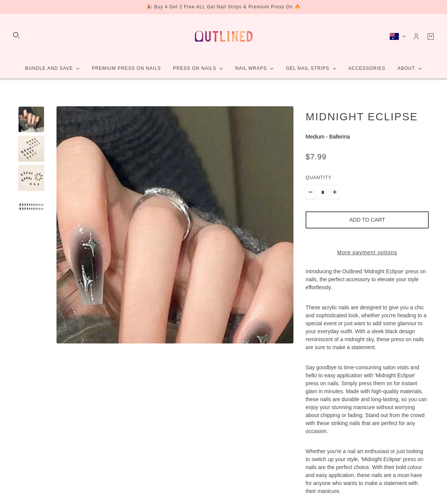 The image size is (447, 504). I want to click on p: These acrylic nails are designed to give you a chic and sophisticated look, whether you're headin..., so click(367, 333).